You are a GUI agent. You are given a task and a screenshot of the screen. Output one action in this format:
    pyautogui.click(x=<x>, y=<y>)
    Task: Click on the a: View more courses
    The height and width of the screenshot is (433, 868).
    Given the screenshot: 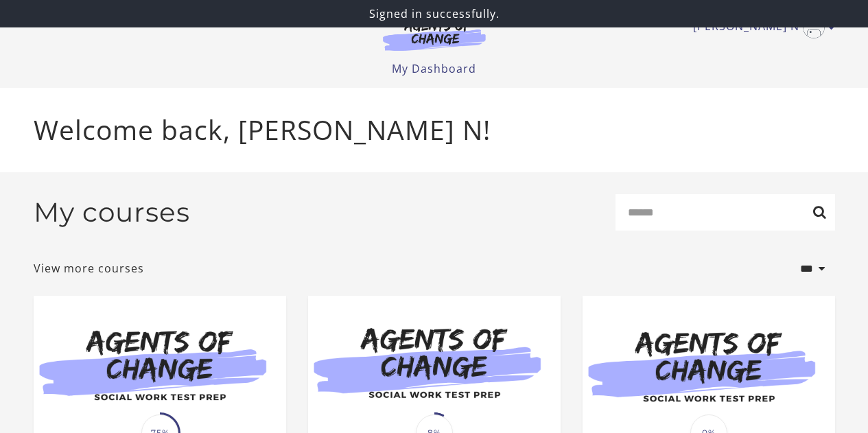 What is the action you would take?
    pyautogui.click(x=88, y=268)
    